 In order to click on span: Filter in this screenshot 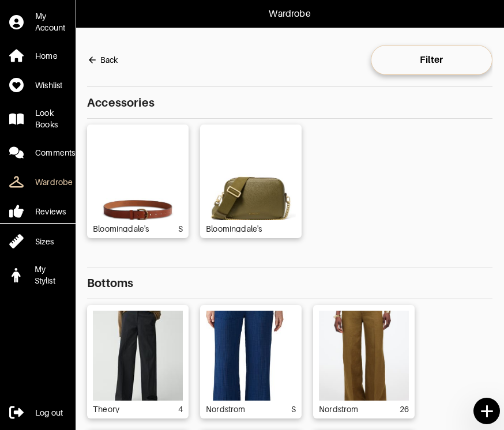, I will do `click(431, 60)`.